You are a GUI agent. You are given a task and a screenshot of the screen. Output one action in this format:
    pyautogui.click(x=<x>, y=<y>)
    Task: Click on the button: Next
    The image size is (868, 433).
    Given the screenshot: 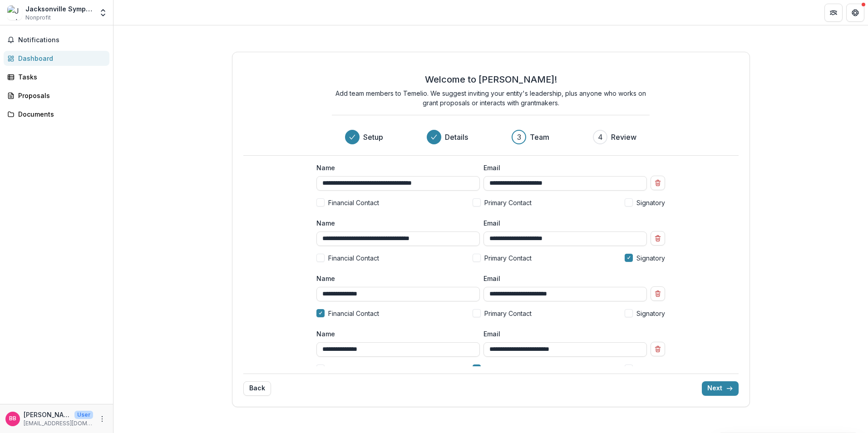 What is the action you would take?
    pyautogui.click(x=720, y=388)
    